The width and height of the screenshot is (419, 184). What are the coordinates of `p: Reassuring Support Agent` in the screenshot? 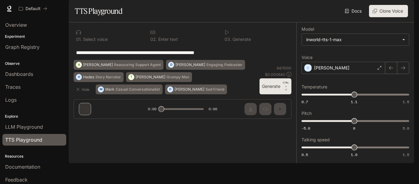 It's located at (137, 65).